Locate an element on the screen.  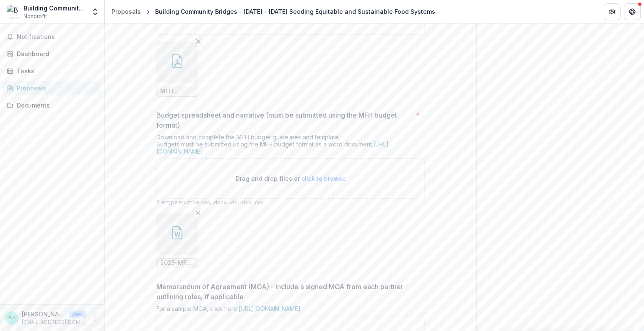
a: Documents is located at coordinates (52, 105).